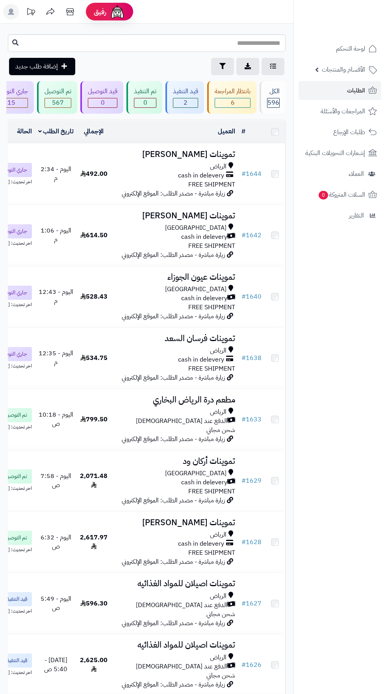  Describe the element at coordinates (340, 153) in the screenshot. I see `a: إشعارات التحويلات البنكية` at that location.